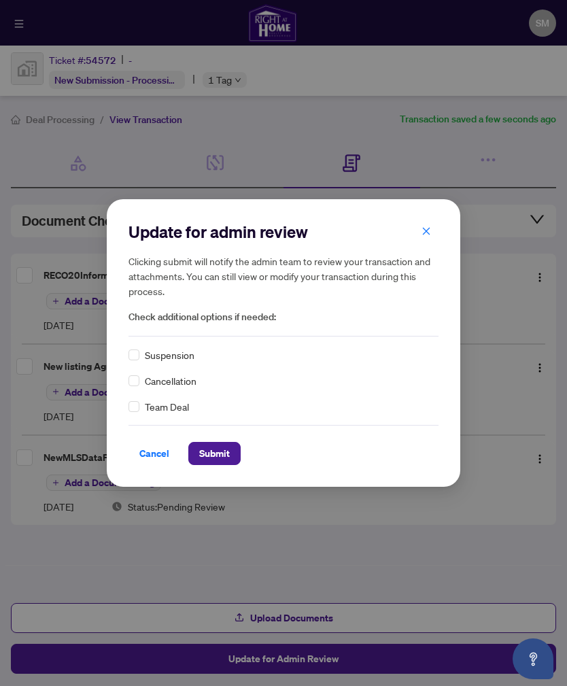 The image size is (567, 686). I want to click on h5: Clicking submit will notify the admin team to review your transaction and attachments. You can st..., so click(283, 276).